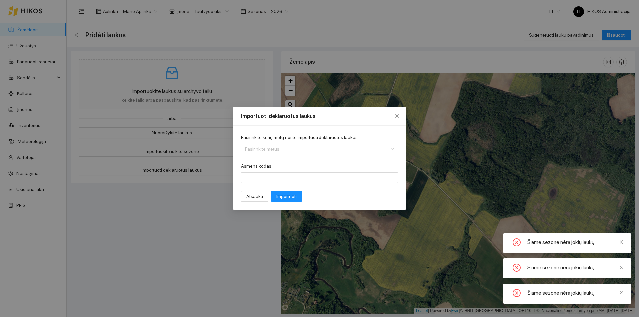 The image size is (639, 317). I want to click on button: Atšaukti, so click(255, 196).